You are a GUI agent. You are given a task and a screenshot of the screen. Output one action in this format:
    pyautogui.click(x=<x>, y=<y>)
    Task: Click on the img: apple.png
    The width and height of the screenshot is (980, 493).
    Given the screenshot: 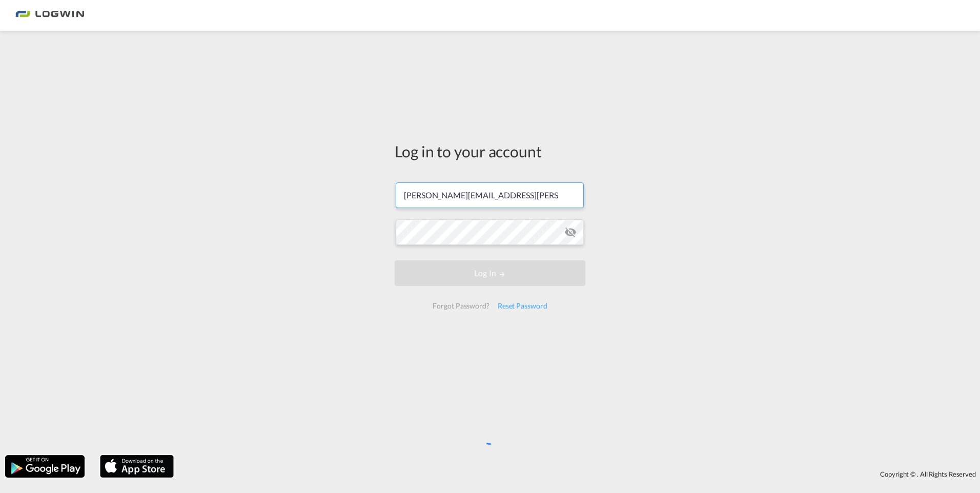 What is the action you would take?
    pyautogui.click(x=137, y=466)
    